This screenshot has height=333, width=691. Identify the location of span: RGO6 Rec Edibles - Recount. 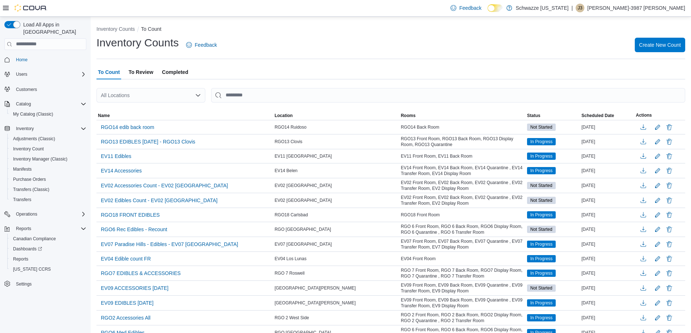
(134, 229).